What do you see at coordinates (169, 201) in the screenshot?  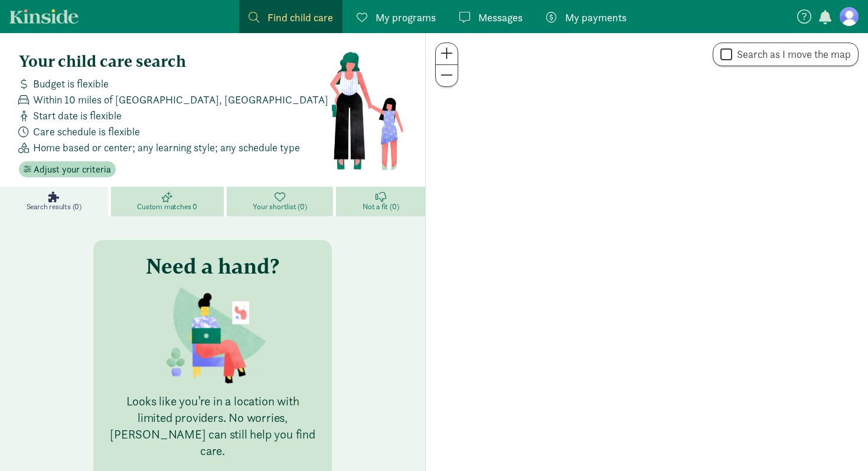 I see `a: Custom matches 0` at bounding box center [169, 201].